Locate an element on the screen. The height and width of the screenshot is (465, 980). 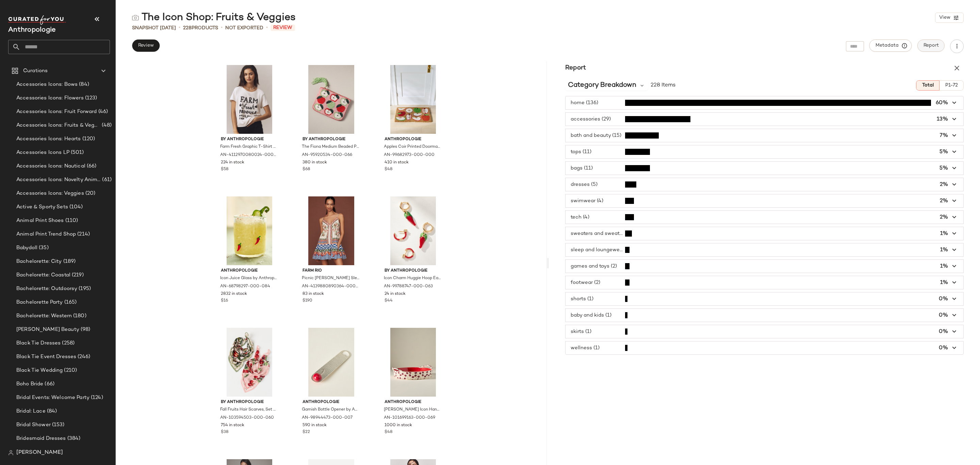
button: bath and beauty (15)7% is located at coordinates (764, 136).